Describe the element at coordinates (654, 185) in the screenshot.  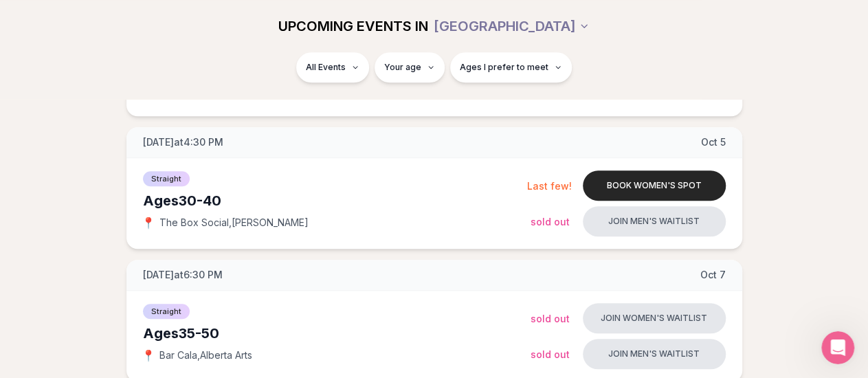
I see `a: Book women's spot` at that location.